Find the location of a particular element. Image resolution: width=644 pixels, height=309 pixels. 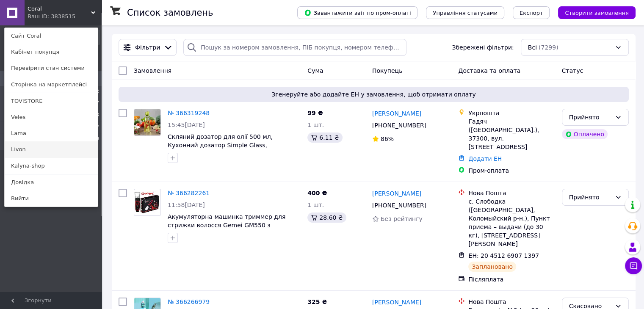

span: Cума is located at coordinates (315, 70).